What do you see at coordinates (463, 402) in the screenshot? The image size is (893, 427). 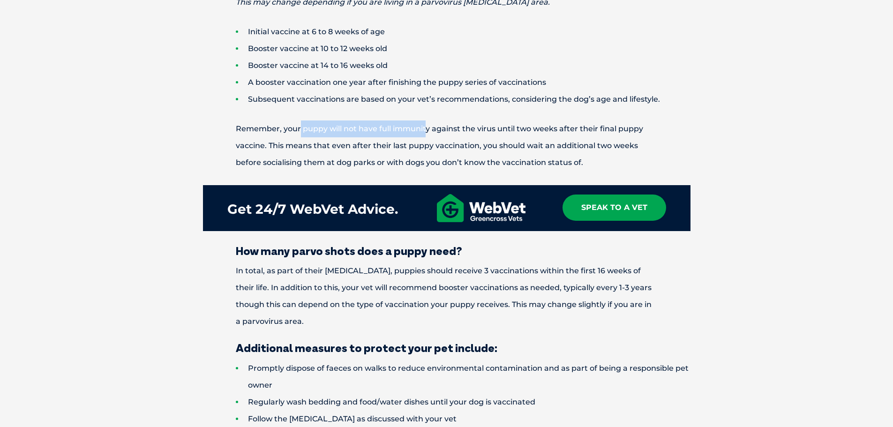 I see `li: Regularly wash bedding and food/water dishes until your dog is vaccinated` at bounding box center [463, 402].